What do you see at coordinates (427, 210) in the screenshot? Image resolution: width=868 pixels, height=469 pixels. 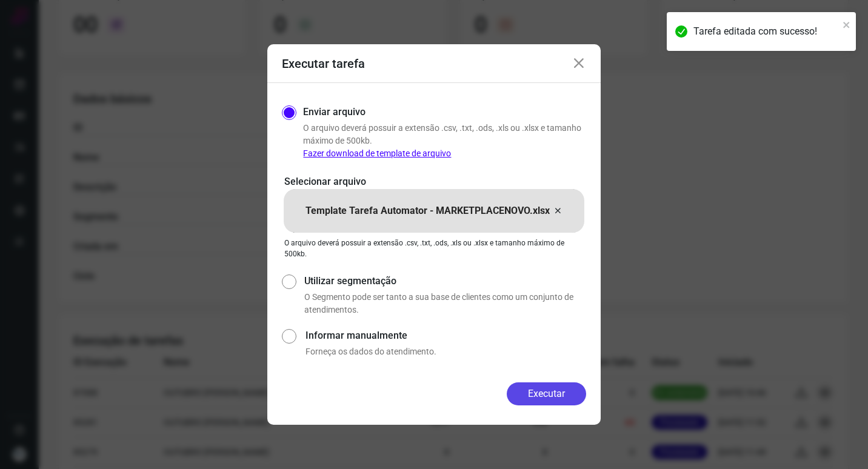 I see `p: Template Tarefa Automator - MARKETPLACENOVO.xlsx` at bounding box center [427, 210].